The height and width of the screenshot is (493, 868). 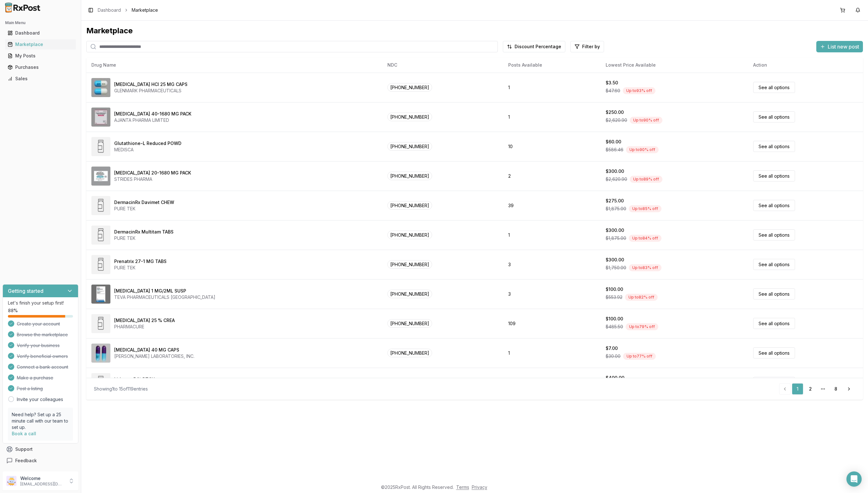 What do you see at coordinates (42, 367) in the screenshot?
I see `span: Connect a bank account` at bounding box center [42, 367].